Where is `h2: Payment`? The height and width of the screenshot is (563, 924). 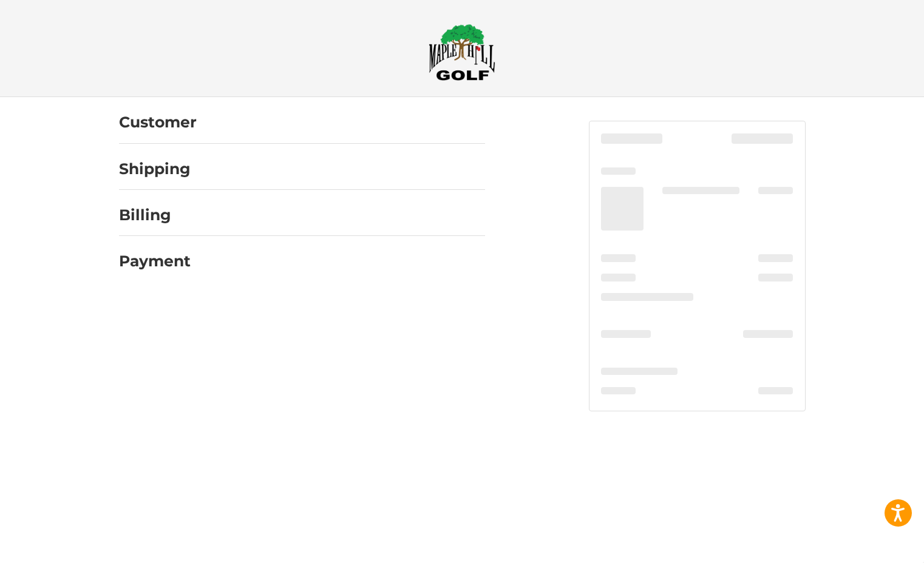
h2: Payment is located at coordinates (155, 261).